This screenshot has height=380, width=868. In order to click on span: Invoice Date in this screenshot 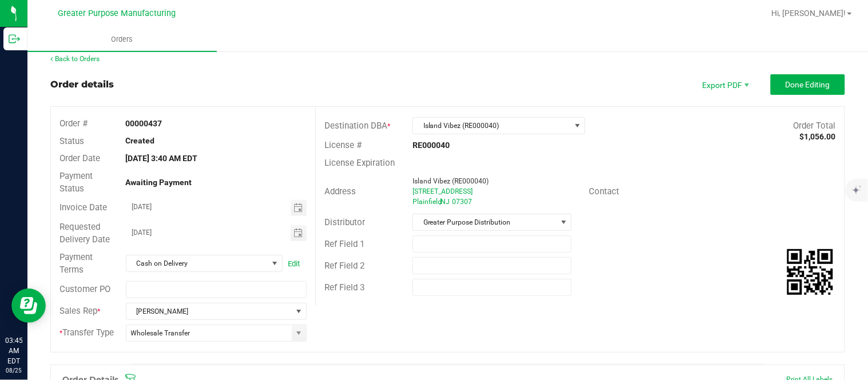, I will do `click(83, 208)`.